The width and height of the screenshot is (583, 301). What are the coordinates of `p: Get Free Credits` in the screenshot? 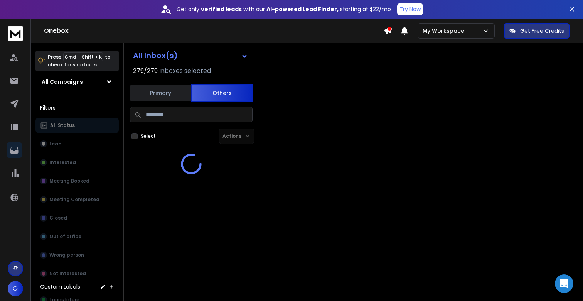 It's located at (542, 31).